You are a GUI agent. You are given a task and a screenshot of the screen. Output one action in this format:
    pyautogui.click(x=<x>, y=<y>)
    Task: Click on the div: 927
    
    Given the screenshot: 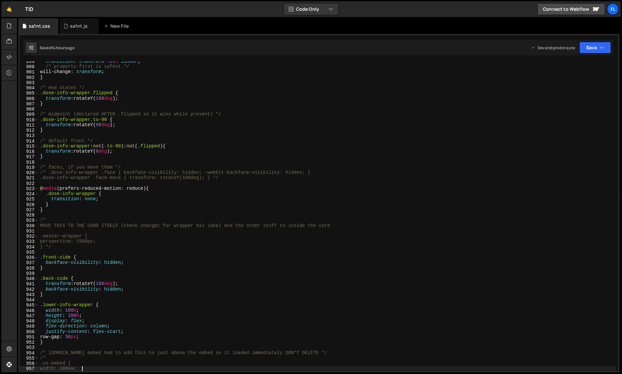 What is the action you would take?
    pyautogui.click(x=29, y=210)
    